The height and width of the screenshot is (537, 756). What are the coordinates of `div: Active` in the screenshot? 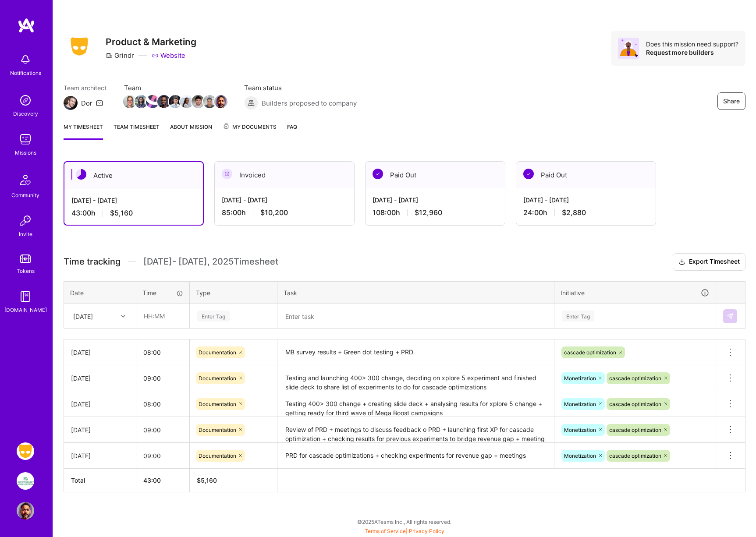 It's located at (133, 175).